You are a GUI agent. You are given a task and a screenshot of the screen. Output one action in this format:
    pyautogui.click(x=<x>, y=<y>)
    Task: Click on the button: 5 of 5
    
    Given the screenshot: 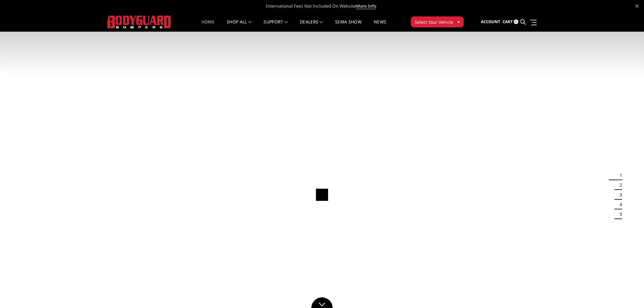 What is the action you would take?
    pyautogui.click(x=619, y=214)
    